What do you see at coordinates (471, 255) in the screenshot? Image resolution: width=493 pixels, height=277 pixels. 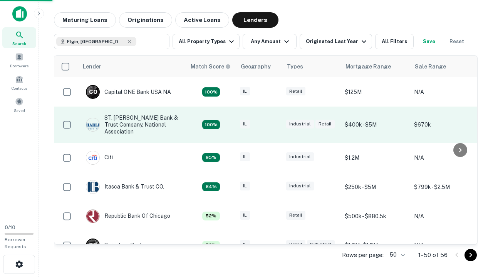 I see `button: Go to next page` at bounding box center [471, 255].